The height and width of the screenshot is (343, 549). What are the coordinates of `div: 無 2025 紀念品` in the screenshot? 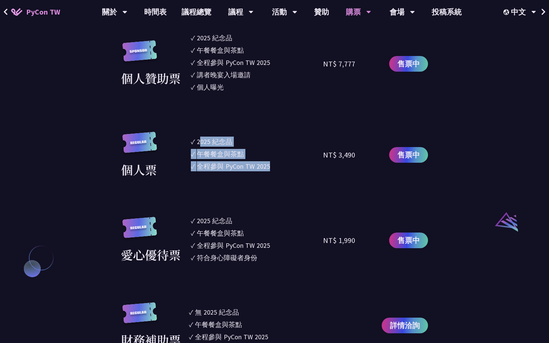 It's located at (217, 312).